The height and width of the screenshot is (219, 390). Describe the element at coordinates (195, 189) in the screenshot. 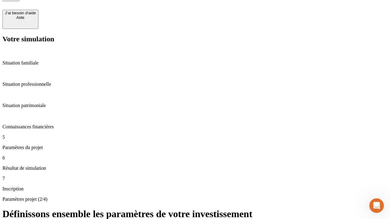

I see `p: Inscription` at that location.